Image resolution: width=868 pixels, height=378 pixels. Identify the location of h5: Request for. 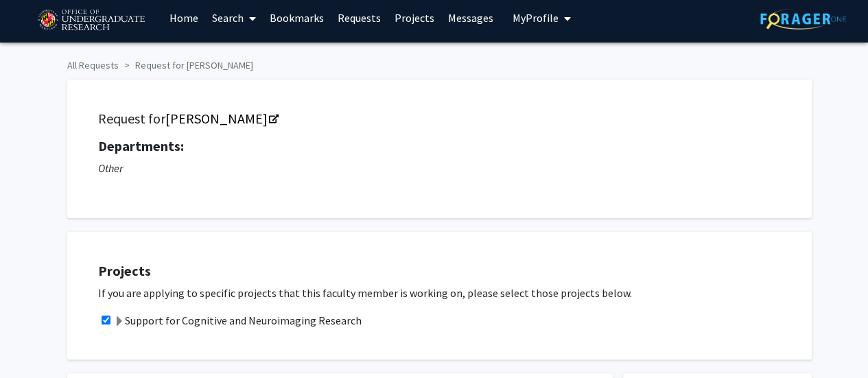
(439, 118).